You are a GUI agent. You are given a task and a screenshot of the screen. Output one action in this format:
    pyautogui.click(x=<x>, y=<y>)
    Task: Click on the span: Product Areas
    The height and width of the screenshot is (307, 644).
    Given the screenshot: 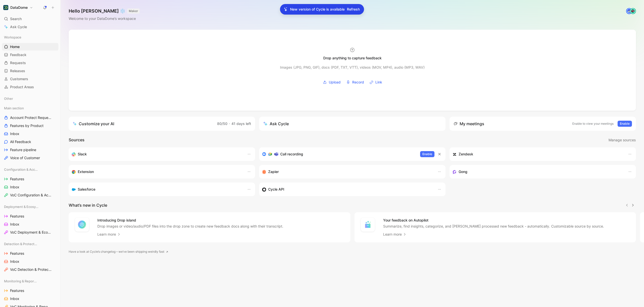 What is the action you would take?
    pyautogui.click(x=22, y=87)
    